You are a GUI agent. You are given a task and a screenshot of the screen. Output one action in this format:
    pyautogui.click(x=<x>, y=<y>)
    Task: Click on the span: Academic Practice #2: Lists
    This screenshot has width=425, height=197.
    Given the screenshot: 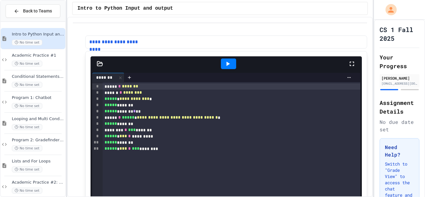 What is the action you would take?
    pyautogui.click(x=38, y=182)
    